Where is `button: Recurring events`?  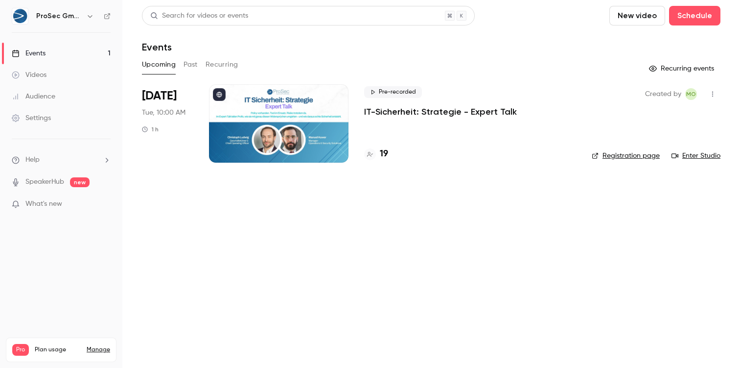
button: Recurring events is located at coordinates (682, 69).